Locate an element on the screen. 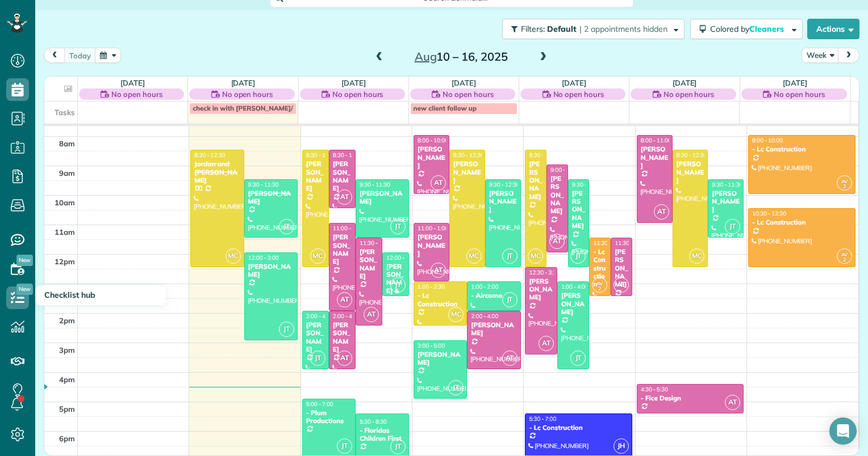  div: - Fice Design is located at coordinates (691, 399).